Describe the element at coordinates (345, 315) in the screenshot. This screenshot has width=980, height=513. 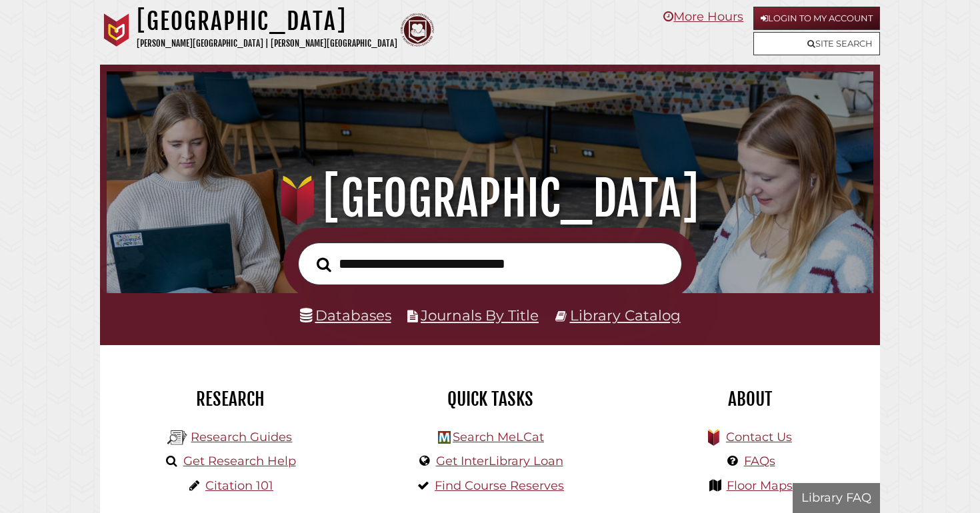
I see `a: Databases` at that location.